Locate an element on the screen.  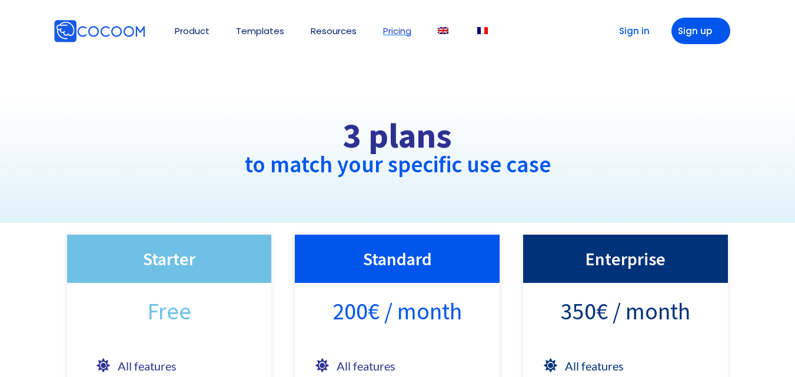
a: Pricing is located at coordinates (397, 31).